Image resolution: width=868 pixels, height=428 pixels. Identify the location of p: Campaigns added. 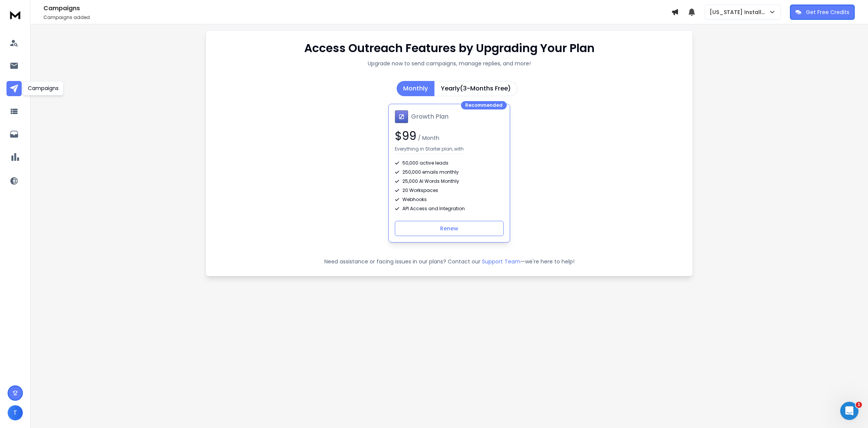
(357, 18).